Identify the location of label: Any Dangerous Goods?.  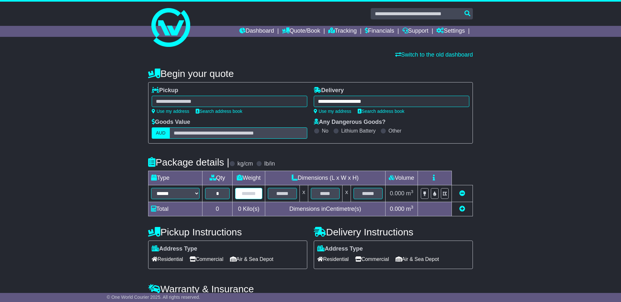
(350, 122).